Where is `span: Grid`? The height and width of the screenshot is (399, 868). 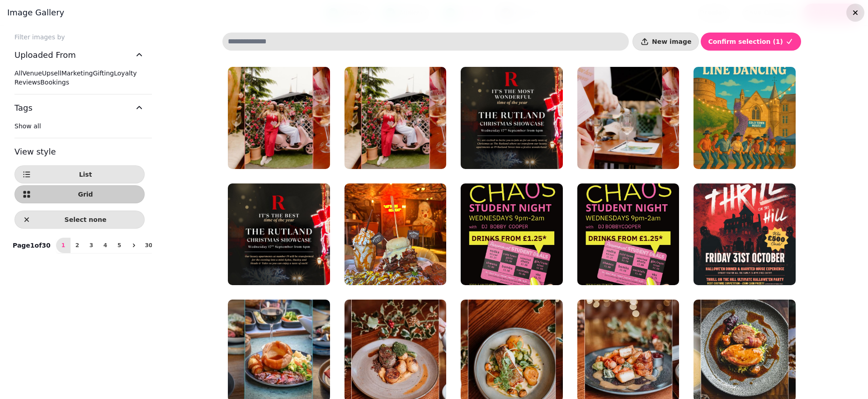 span: Grid is located at coordinates (86, 194).